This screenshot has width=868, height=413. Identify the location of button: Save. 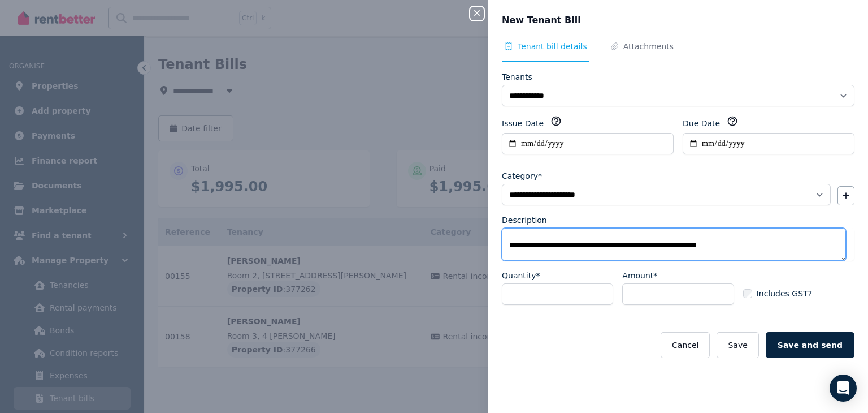
(737, 345).